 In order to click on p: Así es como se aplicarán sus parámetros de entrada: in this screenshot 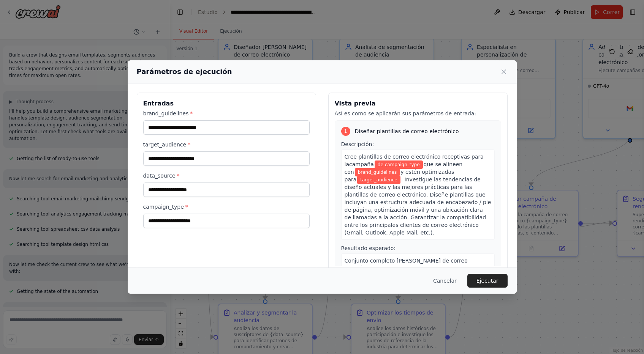, I will do `click(418, 114)`.